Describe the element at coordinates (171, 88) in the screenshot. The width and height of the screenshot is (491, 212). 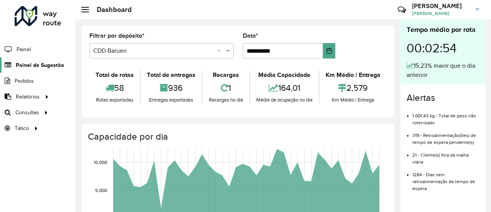
I see `div: 936` at that location.